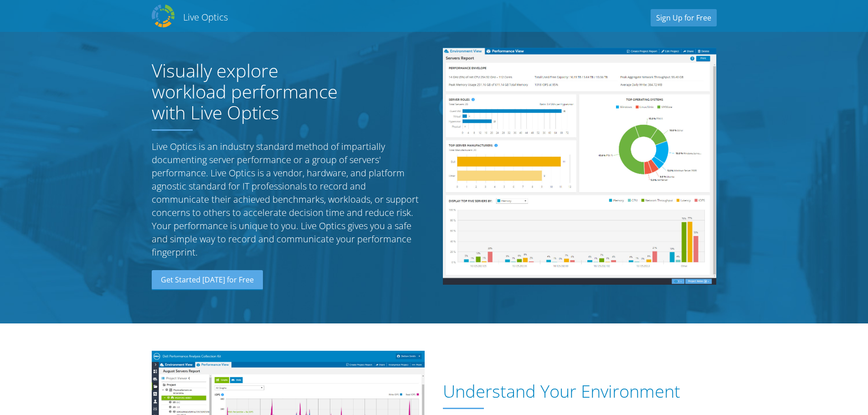 Image resolution: width=868 pixels, height=415 pixels. Describe the element at coordinates (205, 17) in the screenshot. I see `h2: Live Optics` at that location.